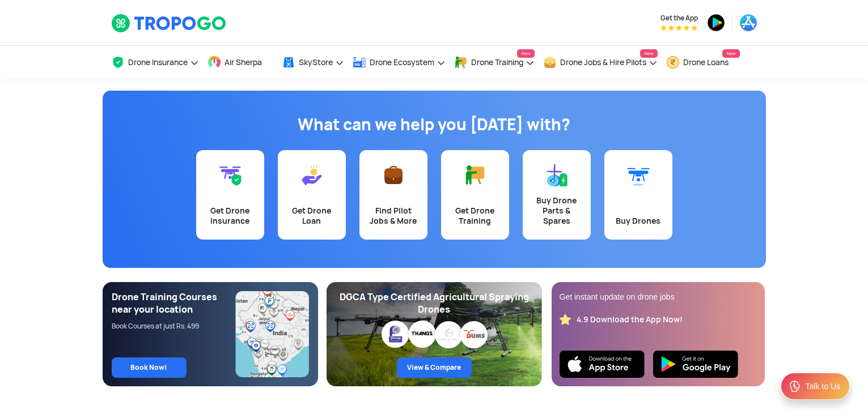  I want to click on span: Get the App, so click(679, 18).